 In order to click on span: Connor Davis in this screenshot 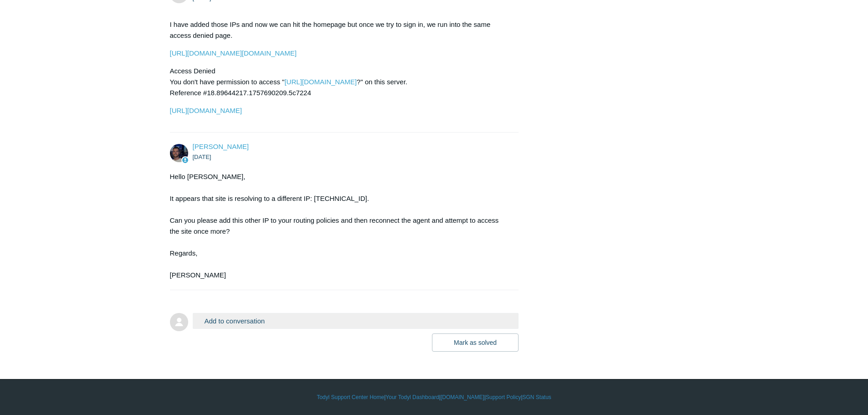, I will do `click(220, 146)`.